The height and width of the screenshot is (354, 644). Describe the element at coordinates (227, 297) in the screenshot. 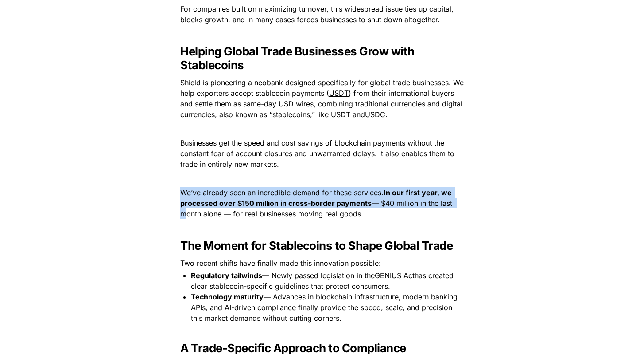

I see `strong: Technology maturity` at that location.